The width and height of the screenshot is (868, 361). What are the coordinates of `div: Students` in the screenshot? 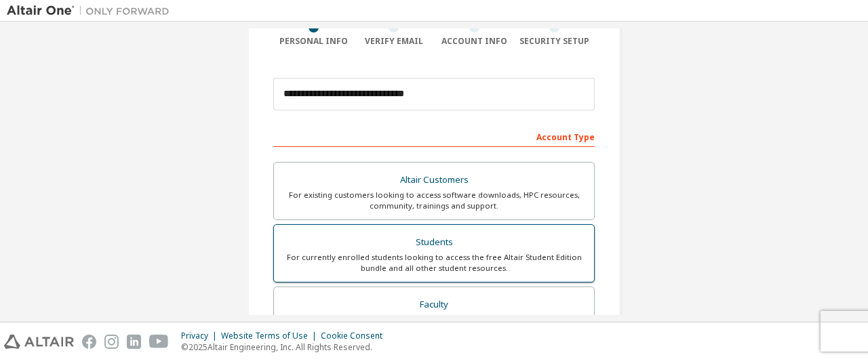 It's located at (434, 243).